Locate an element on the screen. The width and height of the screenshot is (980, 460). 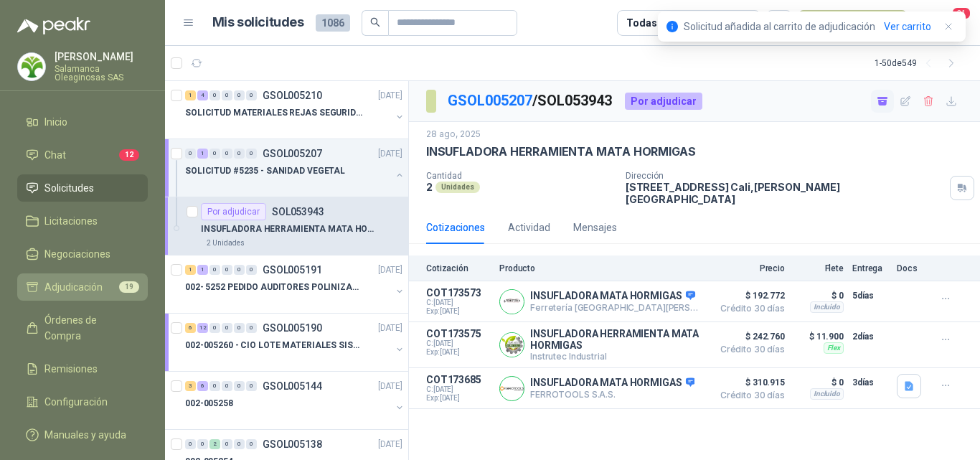
a: Órdenes de Compra is located at coordinates (82, 328).